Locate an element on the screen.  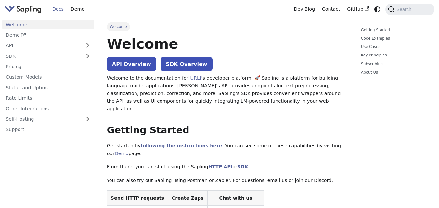
th: Chat with us is located at coordinates (236, 198).